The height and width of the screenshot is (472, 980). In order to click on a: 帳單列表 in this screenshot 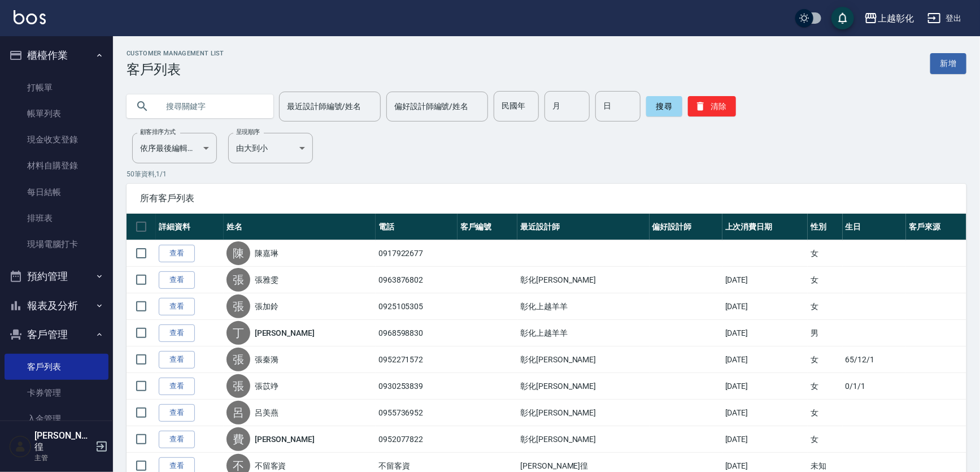, I will do `click(56, 114)`.